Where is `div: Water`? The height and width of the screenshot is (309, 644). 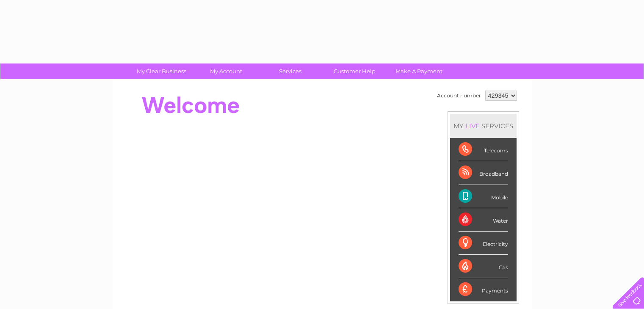 div: Water is located at coordinates (483, 220).